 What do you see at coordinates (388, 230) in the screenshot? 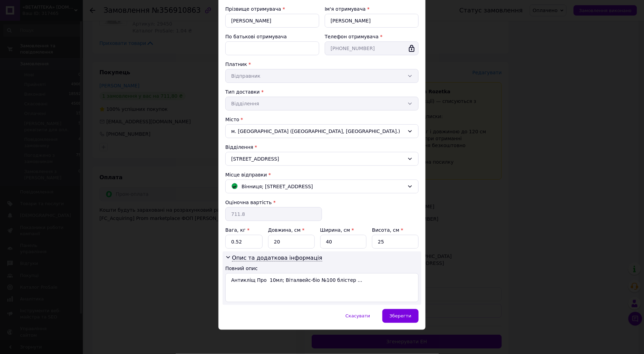
I see `label: Висота, см` at bounding box center [388, 230].